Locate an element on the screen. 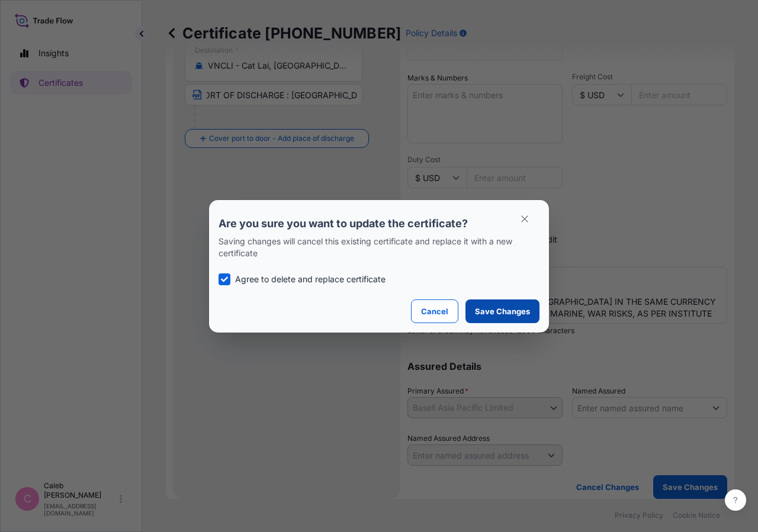 The image size is (758, 532). p: Are you sure you want to update the certificate? is located at coordinates (379, 224).